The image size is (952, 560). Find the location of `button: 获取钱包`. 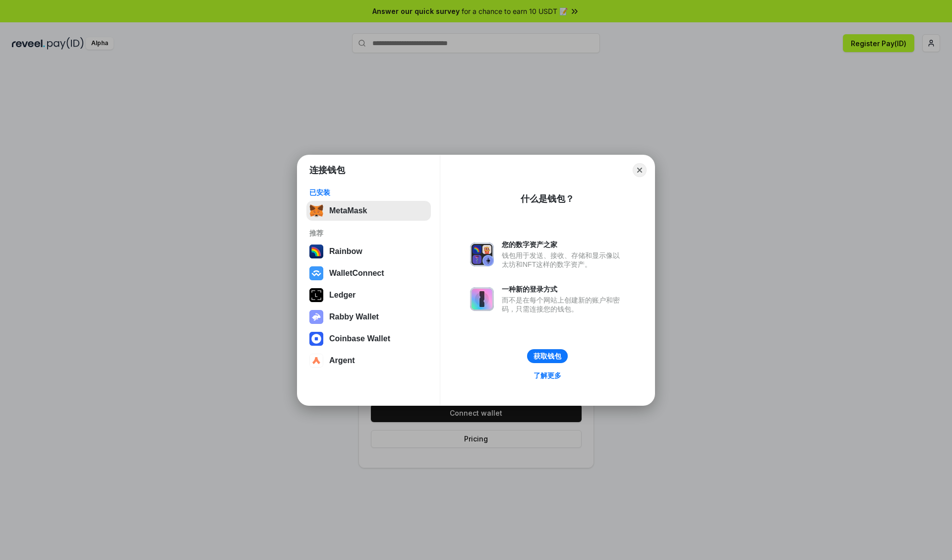

button: 获取钱包 is located at coordinates (548, 356).